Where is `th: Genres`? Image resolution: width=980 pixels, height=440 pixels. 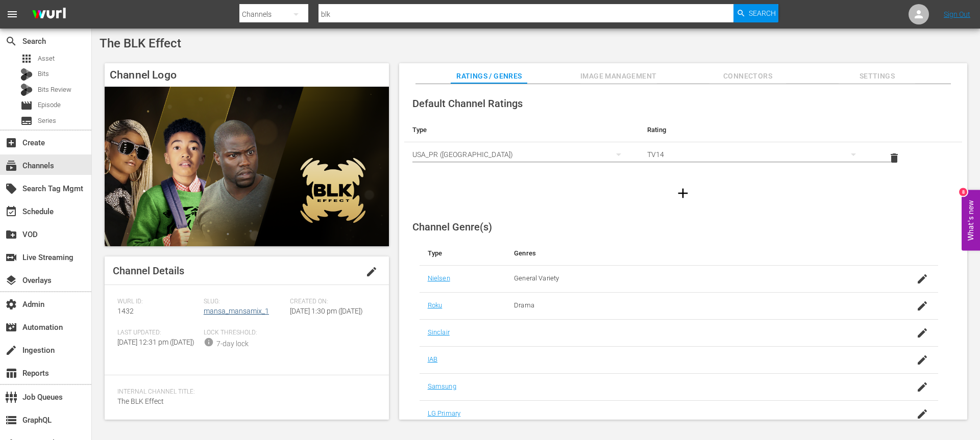
th: Genres is located at coordinates (693, 254).